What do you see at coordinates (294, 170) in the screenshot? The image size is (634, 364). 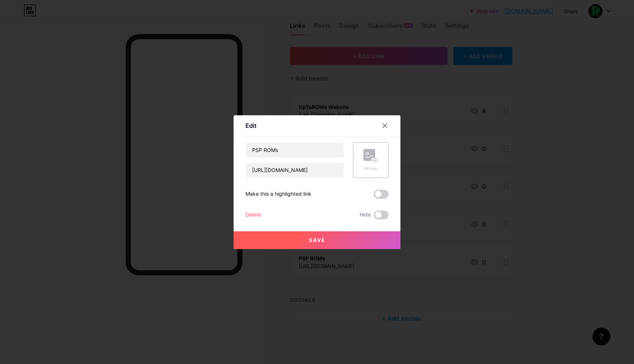 I see `input: URL` at bounding box center [294, 170].